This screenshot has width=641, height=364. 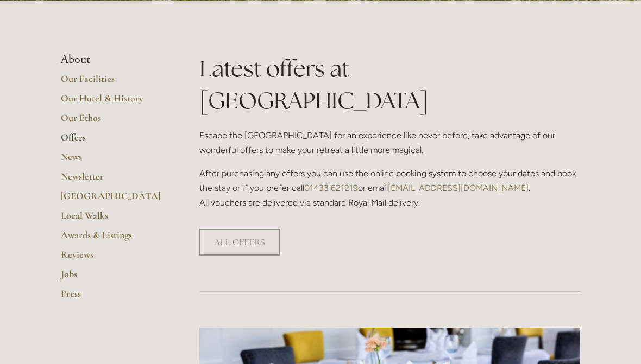 I want to click on a: Jobs, so click(x=112, y=278).